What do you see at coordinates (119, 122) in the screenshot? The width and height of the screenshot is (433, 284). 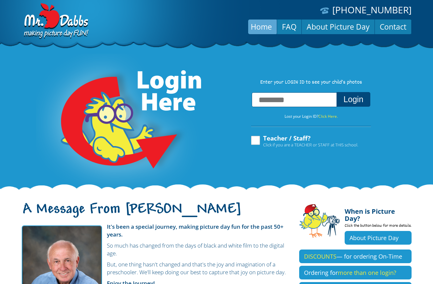 I see `img: Login Here` at bounding box center [119, 122].